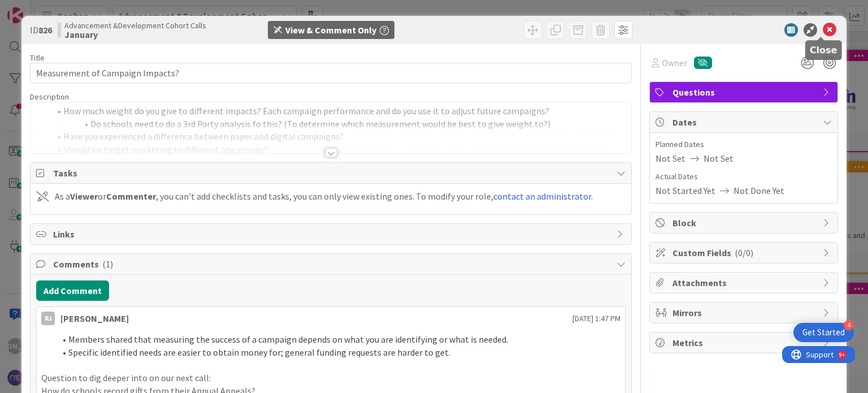 Image resolution: width=868 pixels, height=393 pixels. I want to click on span: ( 0/0 ), so click(744, 253).